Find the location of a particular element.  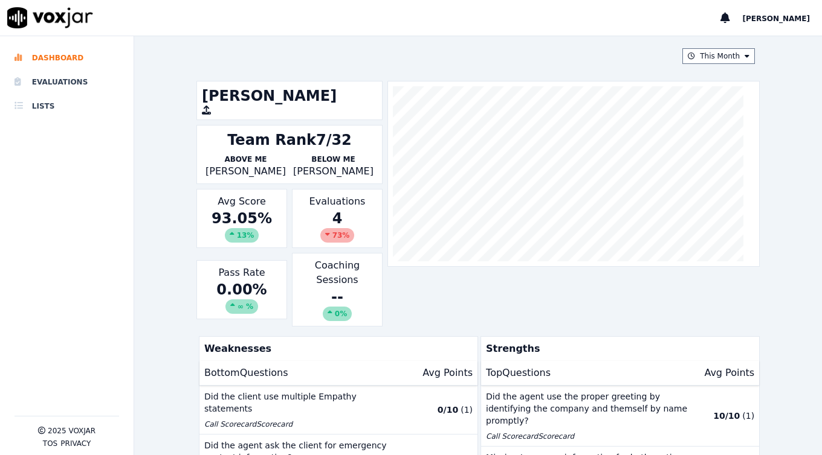

div: 4 is located at coordinates (337, 226).